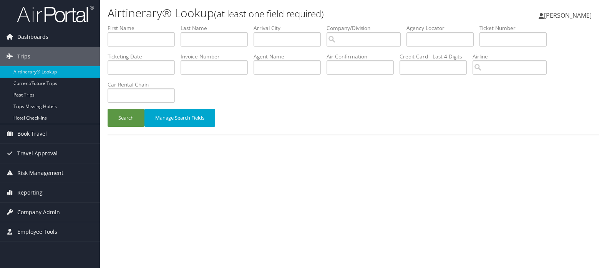  Describe the element at coordinates (512, 56) in the screenshot. I see `label: Airline` at that location.